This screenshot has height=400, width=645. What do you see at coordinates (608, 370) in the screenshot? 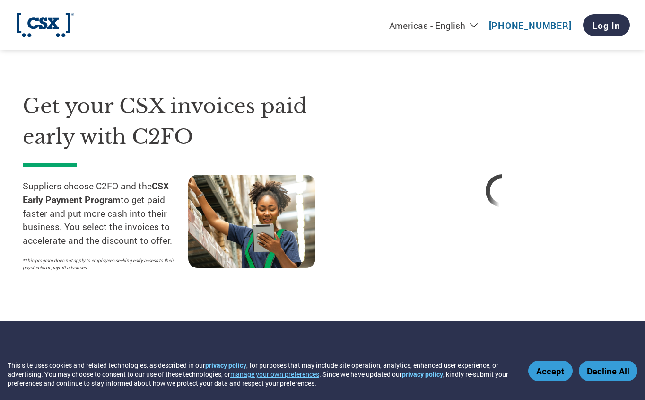
I see `button: Decline All` at bounding box center [608, 370].